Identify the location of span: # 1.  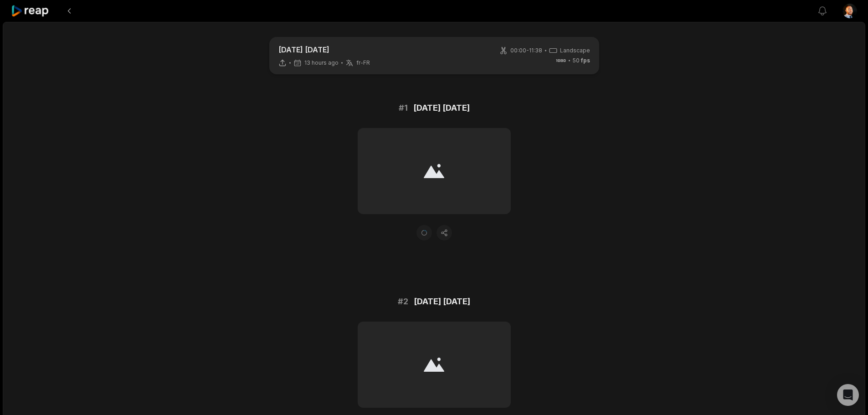
(403, 108).